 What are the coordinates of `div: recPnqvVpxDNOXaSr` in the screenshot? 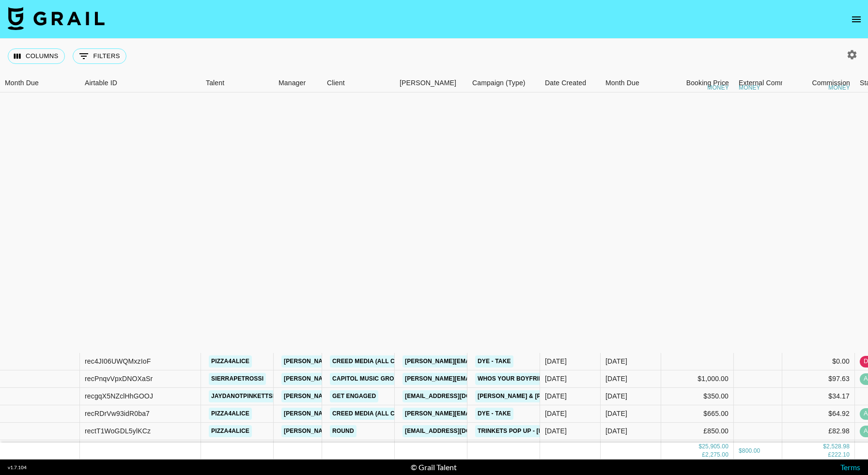 It's located at (119, 379).